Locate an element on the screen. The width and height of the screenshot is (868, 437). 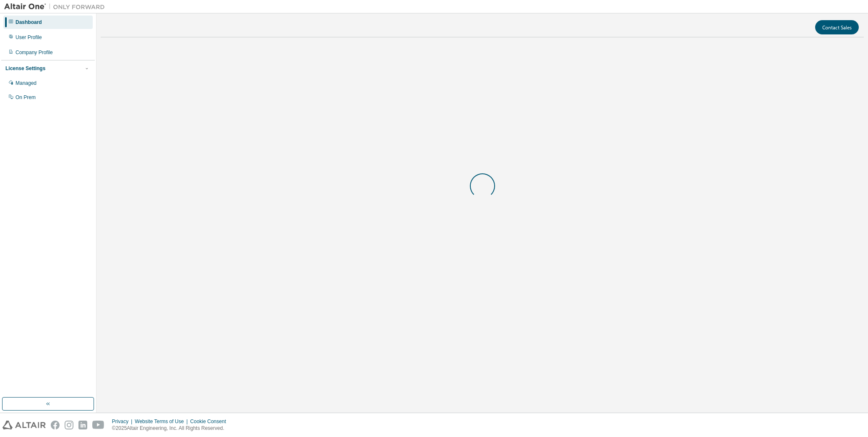
img: facebook.svg is located at coordinates (55, 424).